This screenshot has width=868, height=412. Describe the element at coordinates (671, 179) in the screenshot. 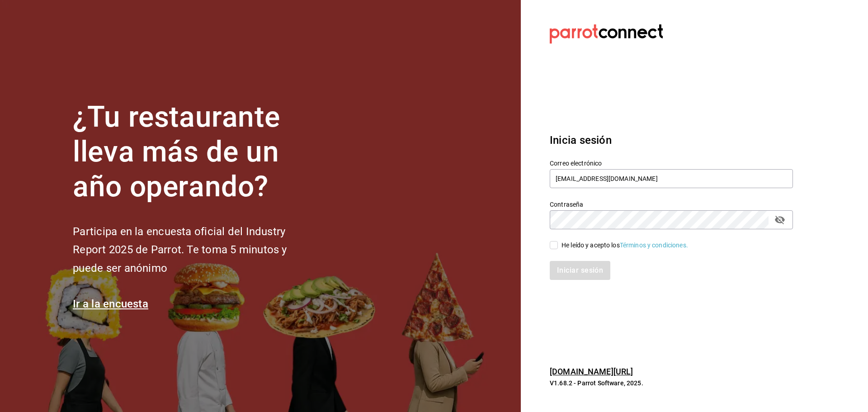

I see `input: Ingresa tu correo electrónico` at that location.